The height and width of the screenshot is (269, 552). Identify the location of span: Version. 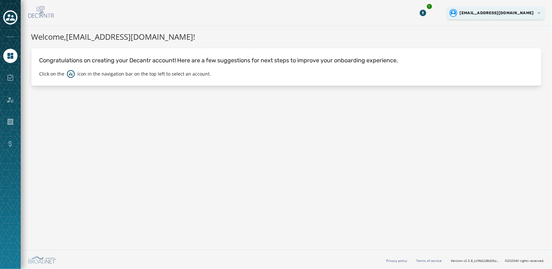
(475, 261).